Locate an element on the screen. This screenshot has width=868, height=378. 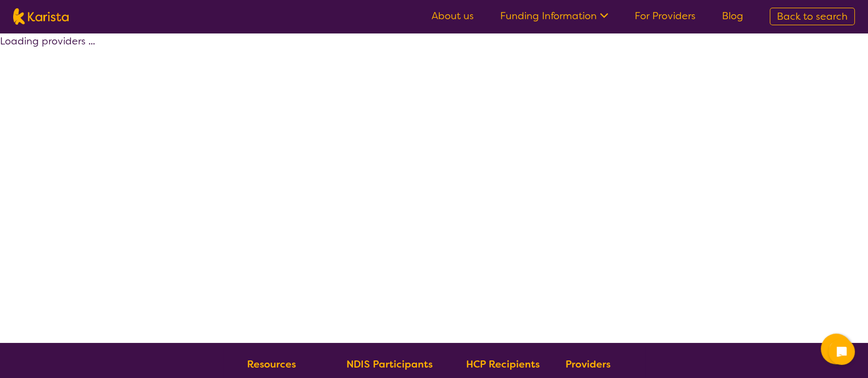
b: Providers is located at coordinates (588, 364).